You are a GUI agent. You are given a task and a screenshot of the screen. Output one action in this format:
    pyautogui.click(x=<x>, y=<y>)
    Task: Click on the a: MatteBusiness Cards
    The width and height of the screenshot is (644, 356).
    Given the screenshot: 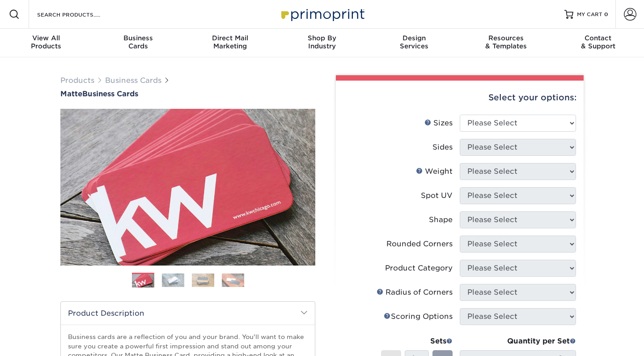 What is the action you would take?
    pyautogui.click(x=188, y=94)
    